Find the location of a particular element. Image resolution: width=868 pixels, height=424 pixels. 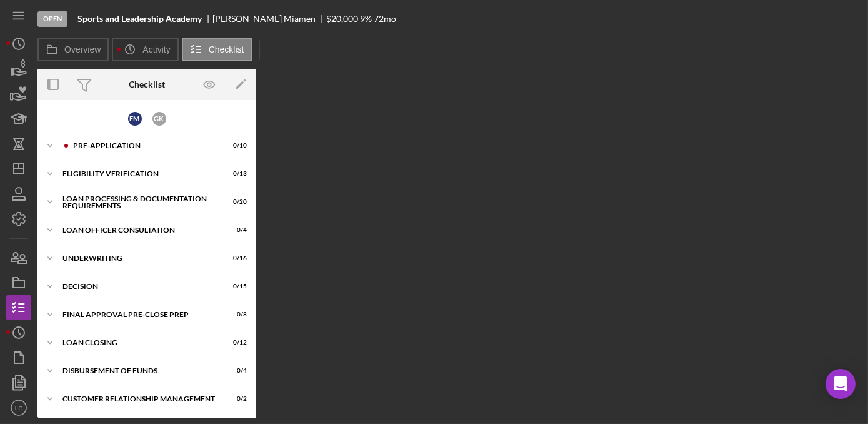

span: $20,000 is located at coordinates (342, 18).